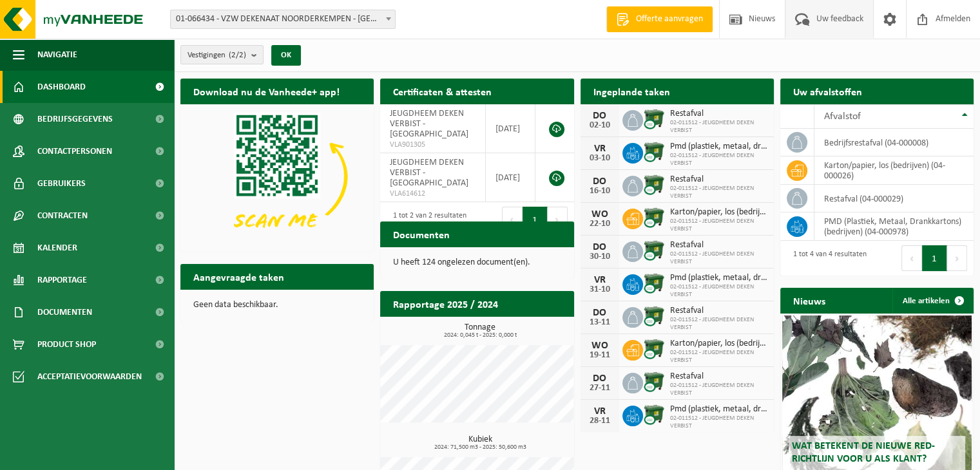 Image resolution: width=980 pixels, height=470 pixels. What do you see at coordinates (481, 331) in the screenshot?
I see `h3: Tonnage` at bounding box center [481, 331].